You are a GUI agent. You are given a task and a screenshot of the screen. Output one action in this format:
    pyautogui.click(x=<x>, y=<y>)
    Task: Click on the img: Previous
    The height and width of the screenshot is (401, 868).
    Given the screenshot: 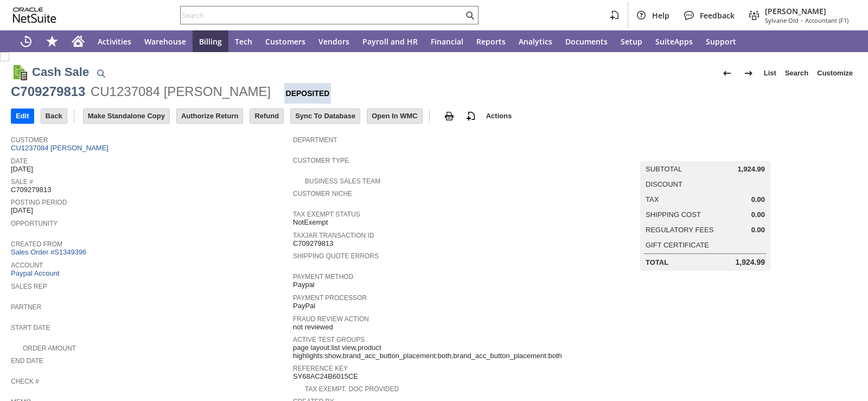 What is the action you would take?
    pyautogui.click(x=727, y=73)
    